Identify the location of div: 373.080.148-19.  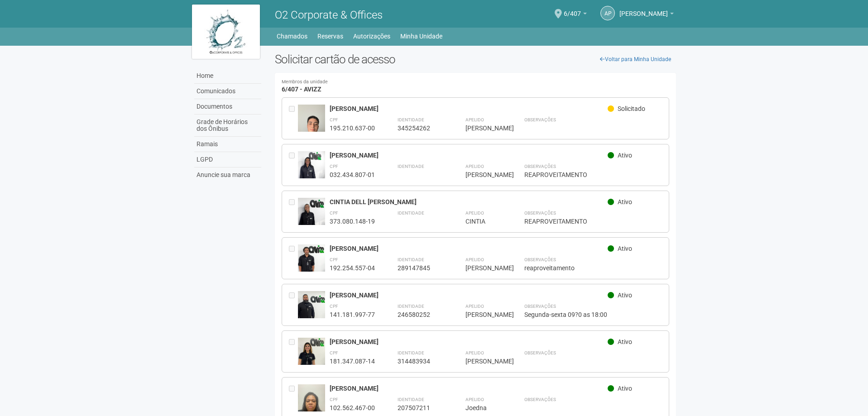
(352, 222).